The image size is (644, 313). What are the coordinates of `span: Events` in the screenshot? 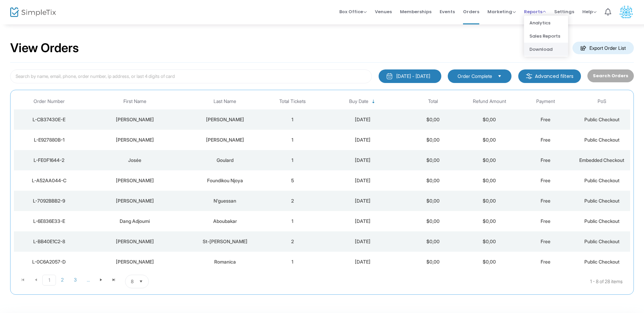 It's located at (447, 11).